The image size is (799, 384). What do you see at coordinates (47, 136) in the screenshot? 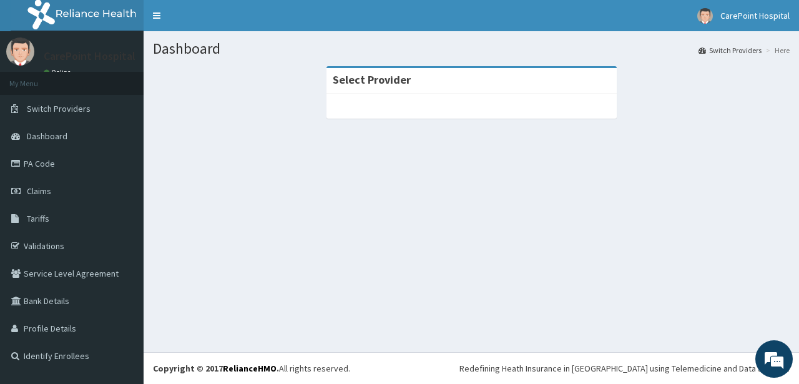
I see `span: Dashboard` at bounding box center [47, 136].